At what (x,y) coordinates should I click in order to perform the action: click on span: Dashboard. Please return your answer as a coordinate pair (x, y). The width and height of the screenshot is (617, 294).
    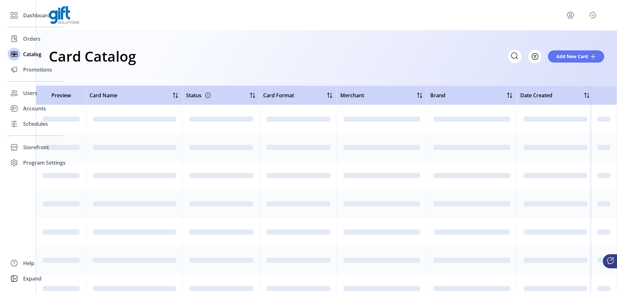
    Looking at the image, I should click on (37, 15).